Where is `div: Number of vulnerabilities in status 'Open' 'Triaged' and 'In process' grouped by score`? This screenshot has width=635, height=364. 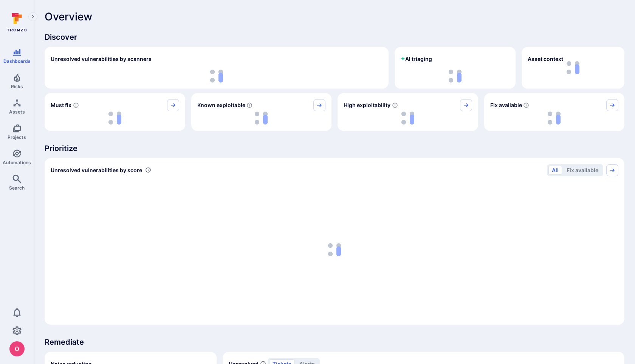
div: Number of vulnerabilities in status 'Open' 'Triaged' and 'In process' grouped by score is located at coordinates (148, 169).